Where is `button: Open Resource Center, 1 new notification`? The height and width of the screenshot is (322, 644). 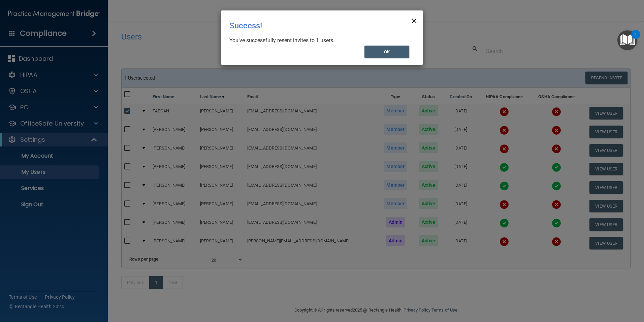
button: Open Resource Center, 1 new notification is located at coordinates (627, 40).